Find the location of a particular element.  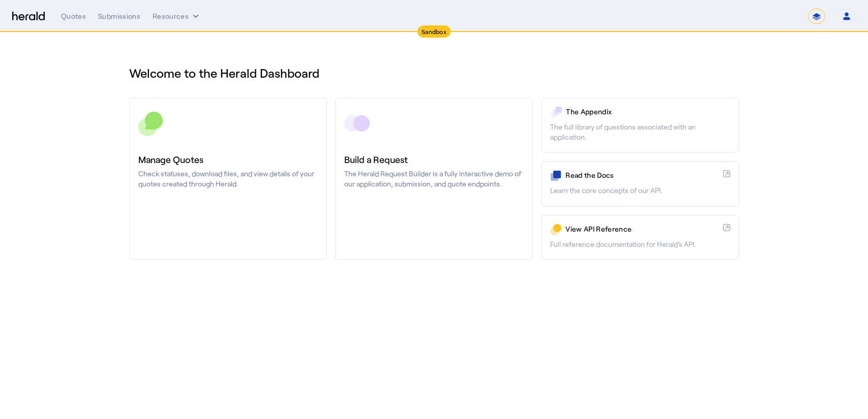

h3: Manage Quotes is located at coordinates (228, 160).